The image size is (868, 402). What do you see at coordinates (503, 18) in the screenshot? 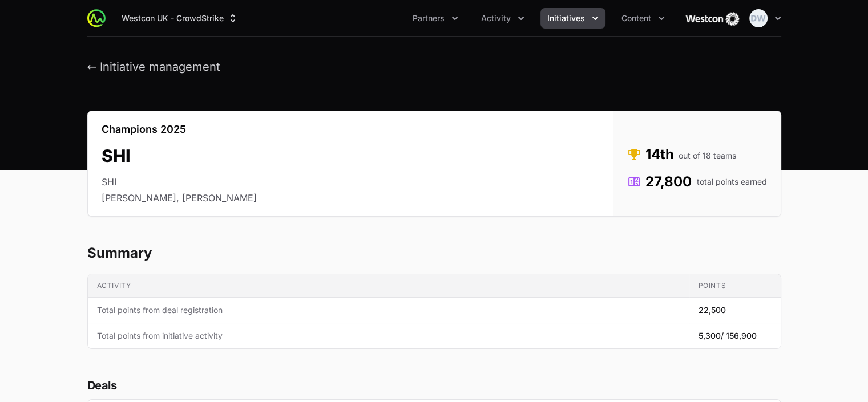
I see `button: Activity` at bounding box center [503, 18].